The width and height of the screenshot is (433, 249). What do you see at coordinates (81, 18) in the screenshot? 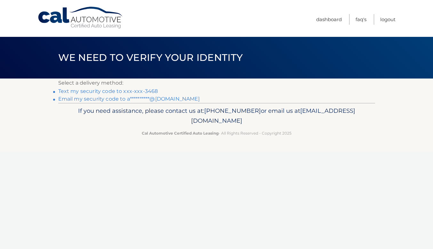
I see `a: Cal Automotive` at bounding box center [81, 18].